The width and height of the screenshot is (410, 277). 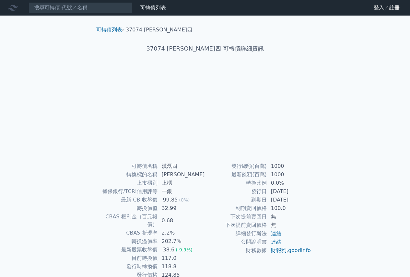 I want to click on td: CBAS 折現率, so click(x=128, y=233).